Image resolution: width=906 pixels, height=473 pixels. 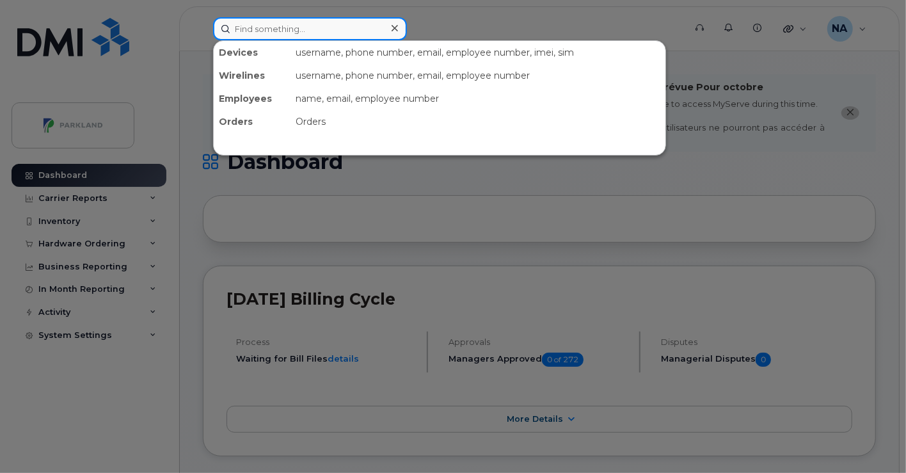 I want to click on div: Devices, so click(x=252, y=52).